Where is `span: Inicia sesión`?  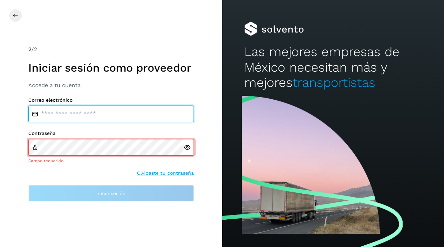
span: Inicia sesión is located at coordinates (111, 193).